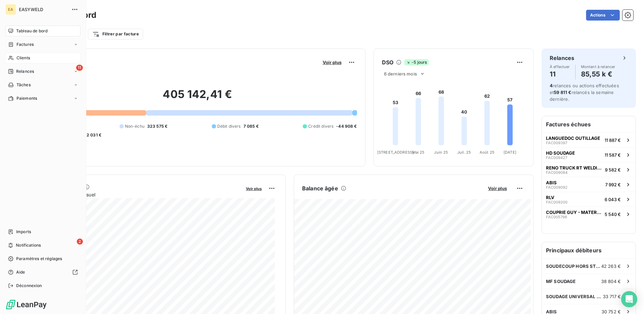 This screenshot has width=644, height=314. I want to click on span: relances ou actions effectuées et relancés la semaine dernière., so click(584, 92).